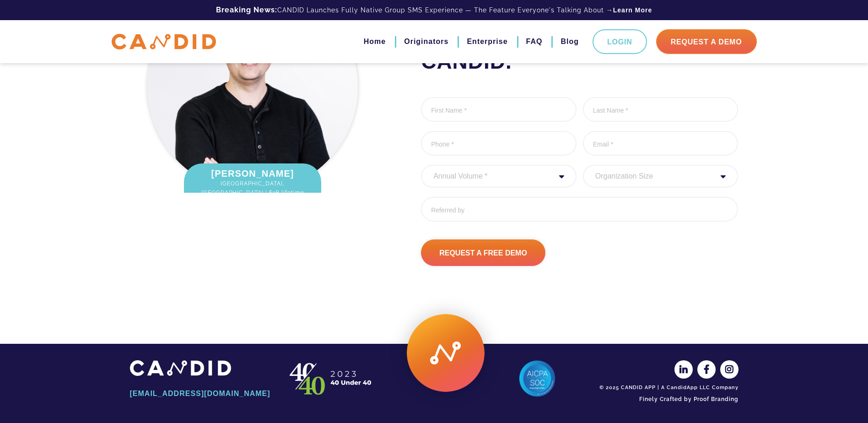 The width and height of the screenshot is (868, 423). Describe the element at coordinates (580, 209) in the screenshot. I see `input: Referred by` at that location.